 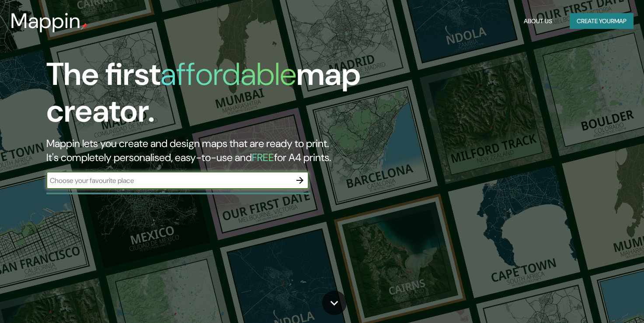 What do you see at coordinates (168, 180) in the screenshot?
I see `input: Choose your favourite place` at bounding box center [168, 180].